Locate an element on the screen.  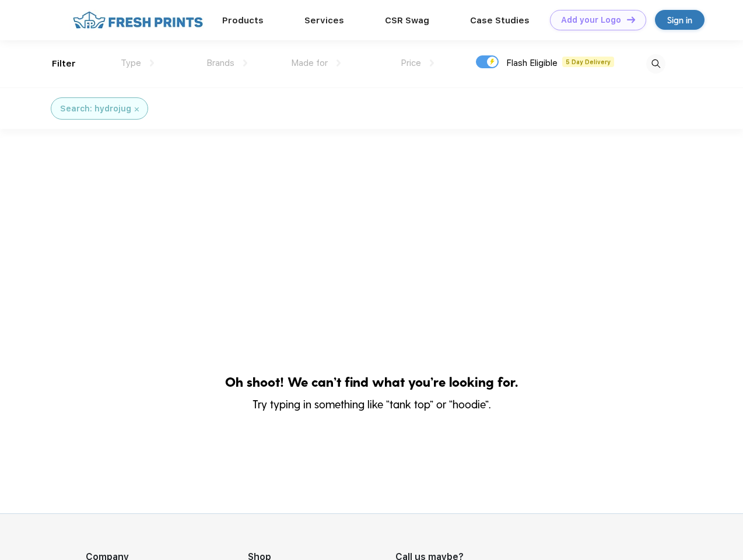
div: Search: hydrojug is located at coordinates (96, 108).